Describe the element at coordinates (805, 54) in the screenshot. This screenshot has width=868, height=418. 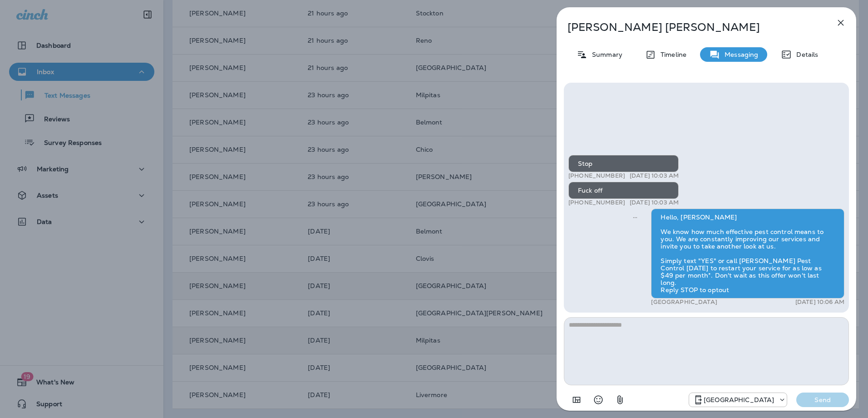
I see `p: Details` at that location.